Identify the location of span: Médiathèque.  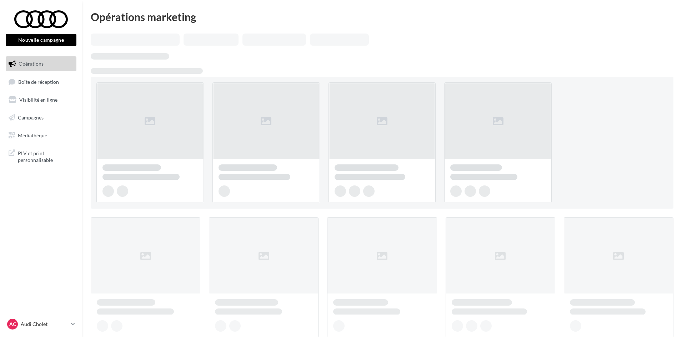
(32, 135).